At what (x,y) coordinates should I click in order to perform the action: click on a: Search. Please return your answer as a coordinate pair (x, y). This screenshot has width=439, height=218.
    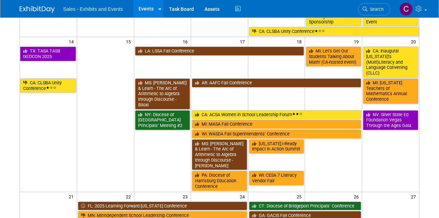
    Looking at the image, I should click on (374, 9).